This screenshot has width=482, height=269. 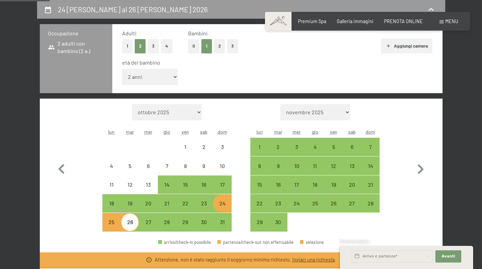 What do you see at coordinates (204, 132) in the screenshot?
I see `abbr: sabato` at bounding box center [204, 132].